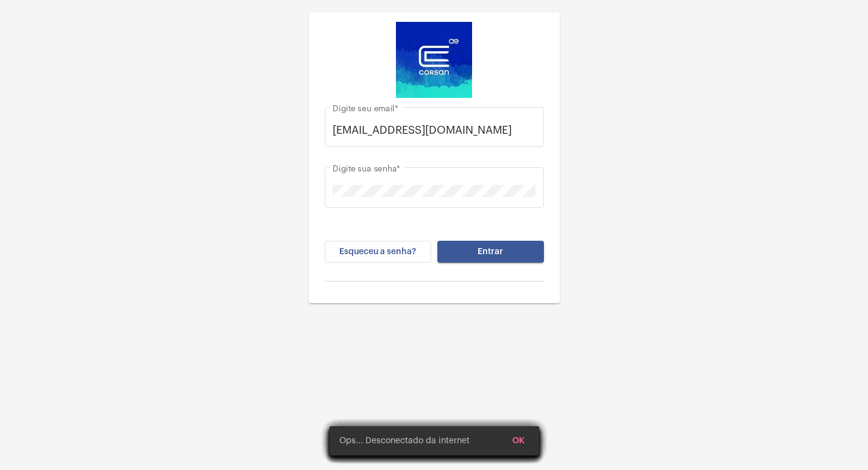 The width and height of the screenshot is (868, 470). What do you see at coordinates (404, 441) in the screenshot?
I see `span: Ops... Desconectado da internet` at bounding box center [404, 441].